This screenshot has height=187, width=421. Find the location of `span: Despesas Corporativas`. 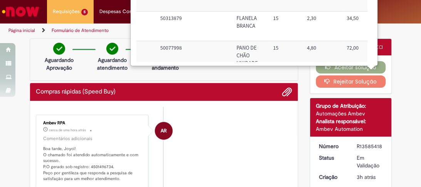

span: Despesas Corporativas is located at coordinates (126, 12).